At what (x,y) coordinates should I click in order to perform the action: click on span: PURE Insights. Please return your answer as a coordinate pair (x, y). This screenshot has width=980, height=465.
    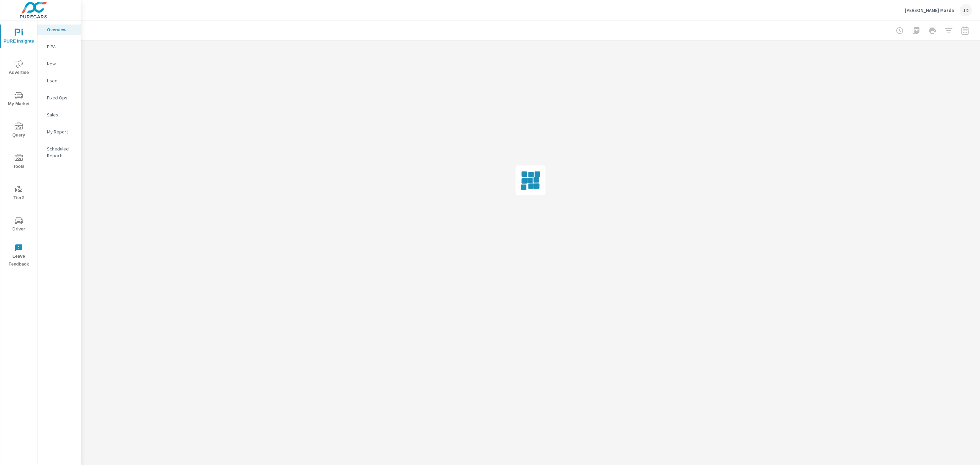
    Looking at the image, I should click on (19, 37).